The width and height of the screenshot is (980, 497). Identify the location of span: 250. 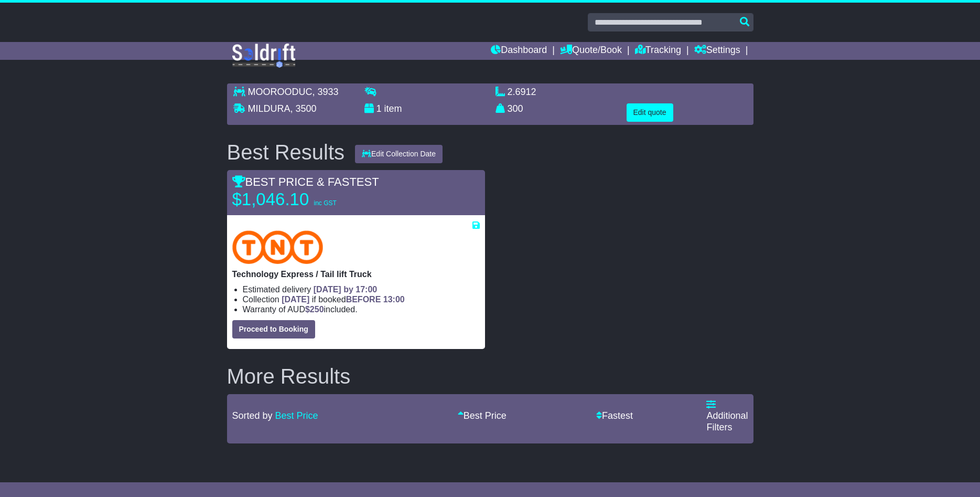
(317, 309).